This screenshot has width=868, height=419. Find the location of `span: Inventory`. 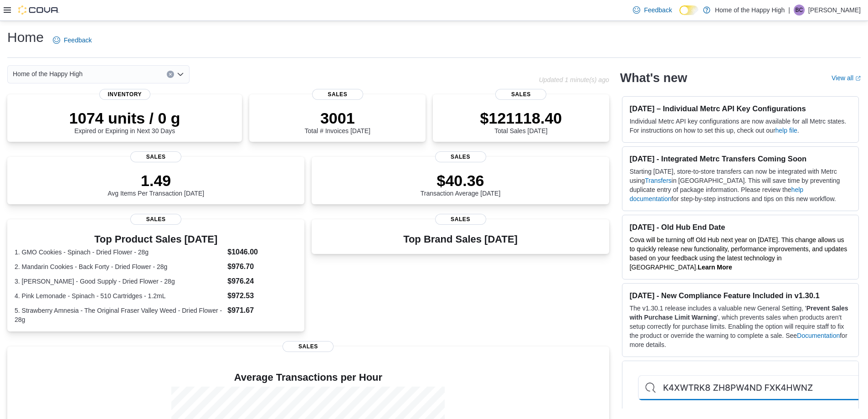

span: Inventory is located at coordinates (125, 94).